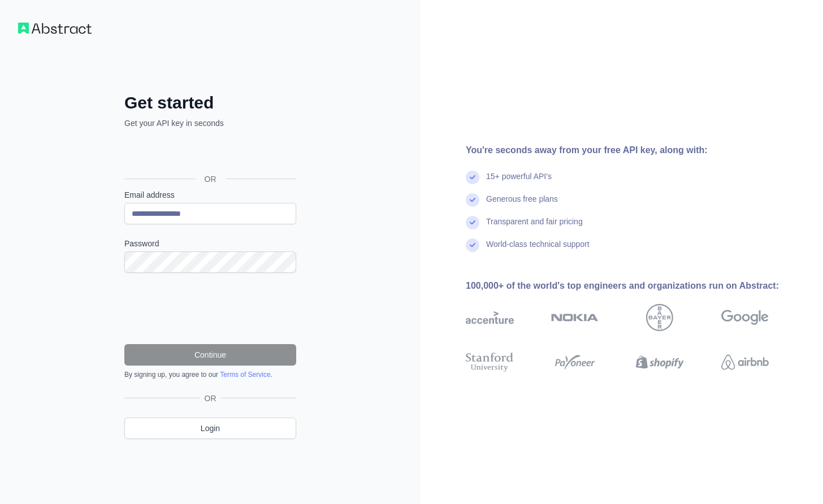 The width and height of the screenshot is (823, 504). Describe the element at coordinates (521, 205) in the screenshot. I see `div: Generous free plans` at that location.